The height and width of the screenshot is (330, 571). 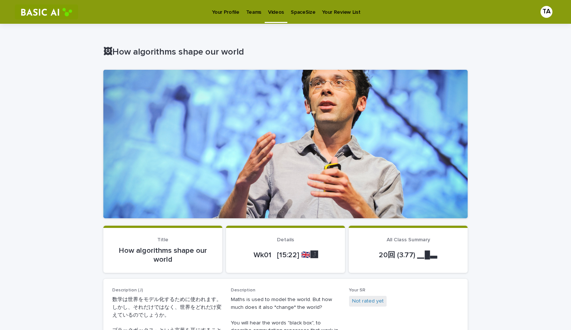 What do you see at coordinates (408, 240) in the screenshot?
I see `span: All Class Summary` at bounding box center [408, 240].